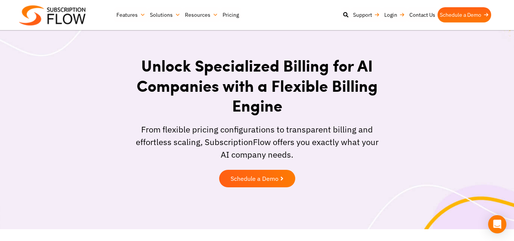  Describe the element at coordinates (231, 15) in the screenshot. I see `a: Pricing` at that location.